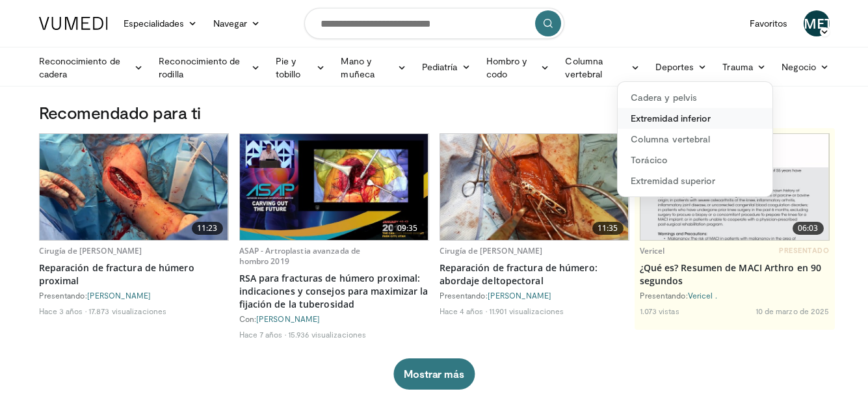 The height and width of the screenshot is (400, 868). I want to click on a: Deportes, so click(681, 67).